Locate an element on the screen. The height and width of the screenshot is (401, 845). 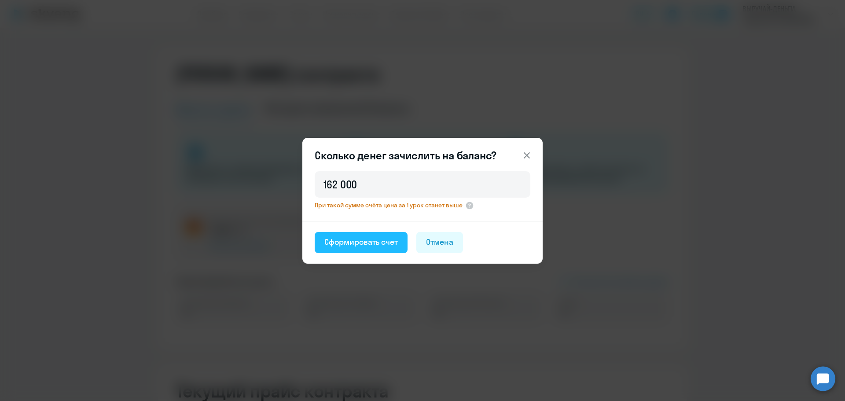
input: 1 000 000 000 ₽ is located at coordinates (423, 184).